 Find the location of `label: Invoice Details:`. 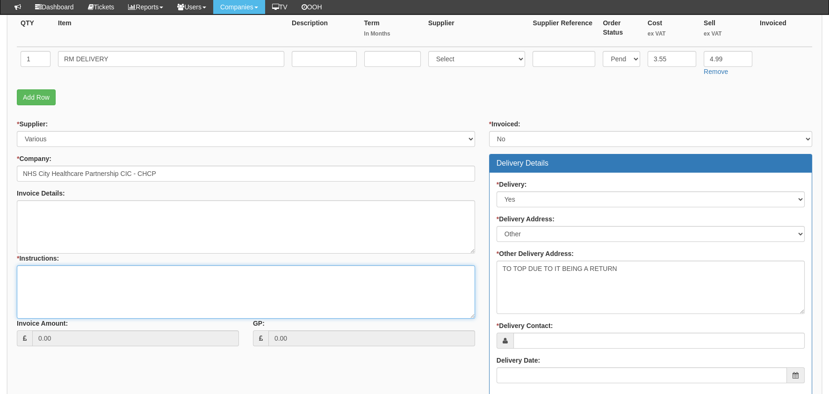

label: Invoice Details: is located at coordinates (41, 193).